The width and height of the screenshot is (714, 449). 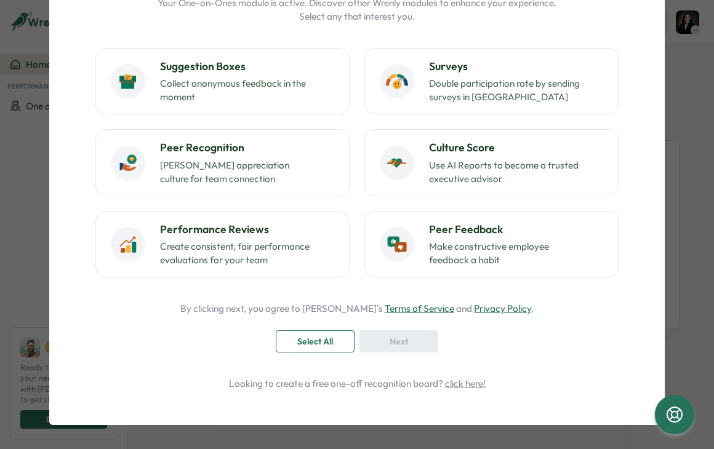 What do you see at coordinates (516, 148) in the screenshot?
I see `h3: Culture Score` at bounding box center [516, 148].